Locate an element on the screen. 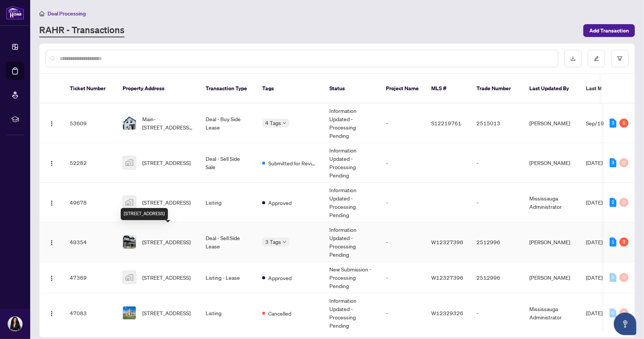  span: W12329326 is located at coordinates (447, 313).